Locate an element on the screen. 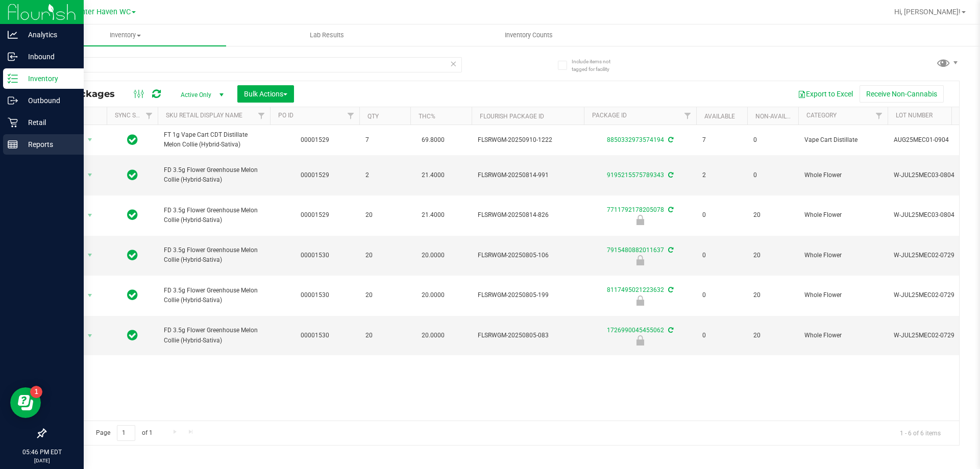  a: Package ID is located at coordinates (609, 115).